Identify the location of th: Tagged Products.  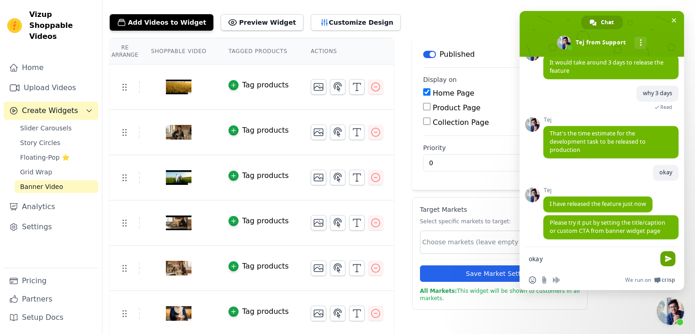
(259, 51).